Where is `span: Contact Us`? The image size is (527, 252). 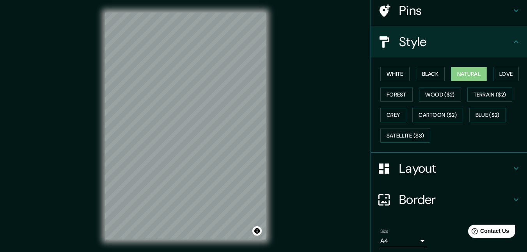
span: Contact Us is located at coordinates (37, 9).